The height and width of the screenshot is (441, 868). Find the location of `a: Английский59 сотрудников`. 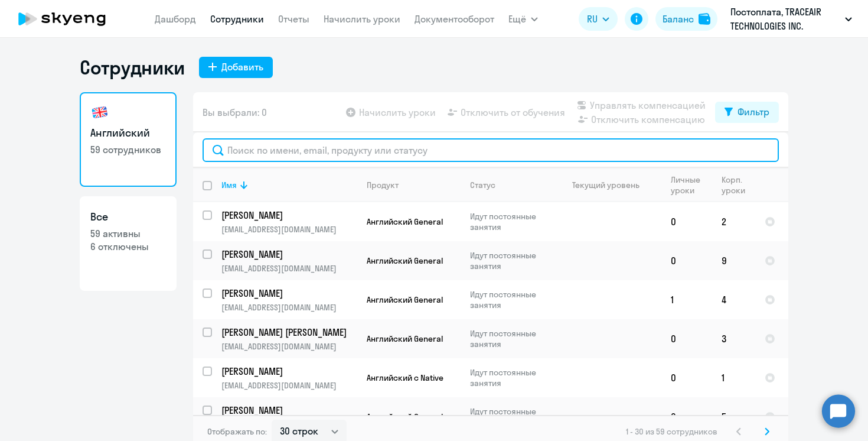

a: Английский59 сотрудников is located at coordinates (128, 140).